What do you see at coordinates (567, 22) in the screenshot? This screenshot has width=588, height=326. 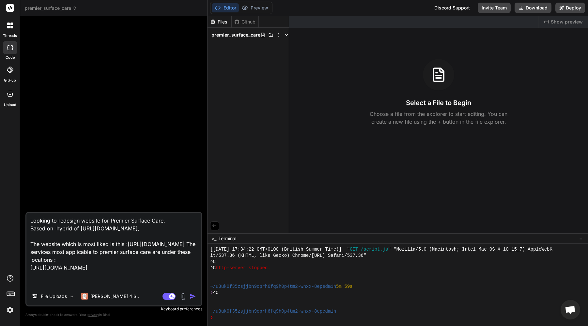 I see `span: Show preview` at bounding box center [567, 22].